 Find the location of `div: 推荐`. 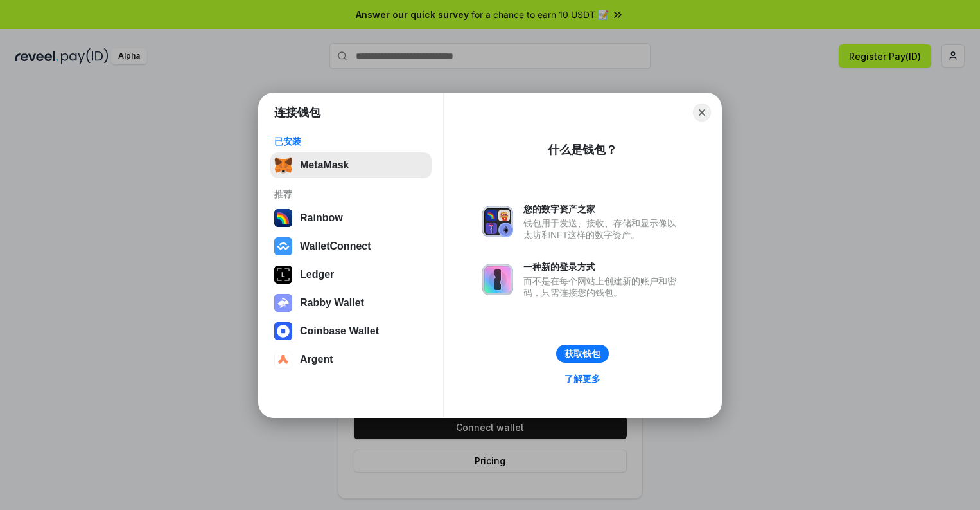

div: 推荐 is located at coordinates (351, 194).